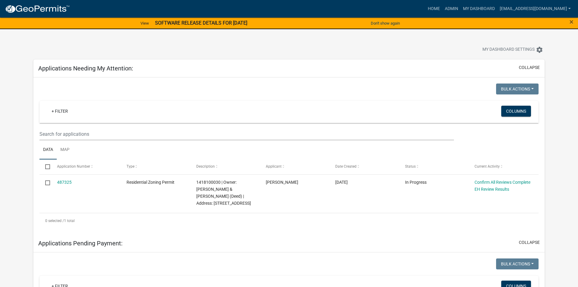 Image resolution: width=578 pixels, height=287 pixels. Describe the element at coordinates (295, 167) in the screenshot. I see `datatable-header-cell: Applicant` at that location.